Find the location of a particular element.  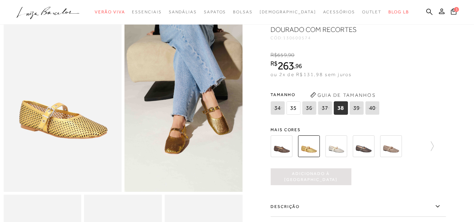

span: Tamanho is located at coordinates (325, 95).